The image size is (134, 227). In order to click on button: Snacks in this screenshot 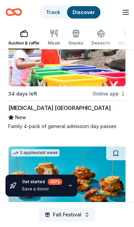, I will do `click(75, 38)`.